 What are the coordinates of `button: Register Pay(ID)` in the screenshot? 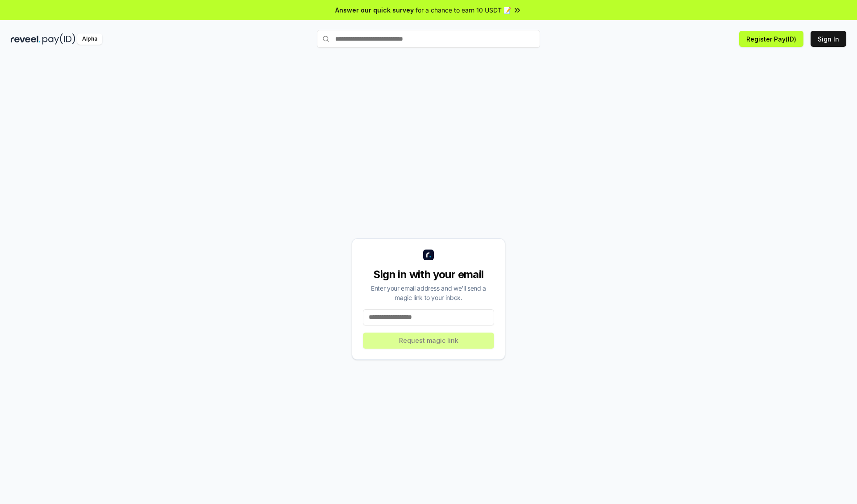 It's located at (771, 38).